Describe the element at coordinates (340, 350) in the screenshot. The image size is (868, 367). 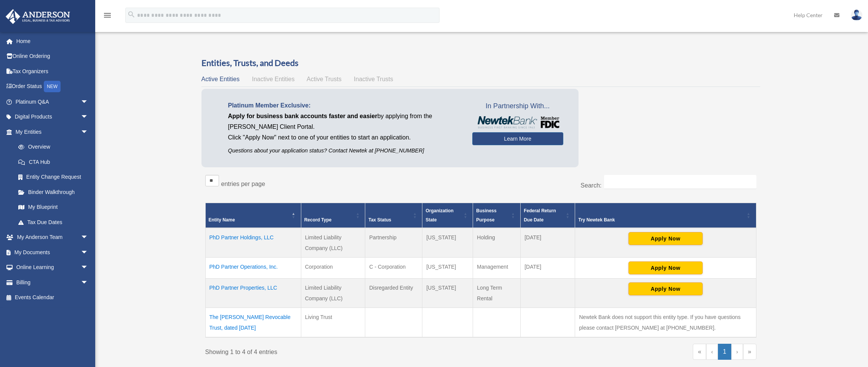
I see `div: Showing 1 to 4 of 4 entries` at that location.